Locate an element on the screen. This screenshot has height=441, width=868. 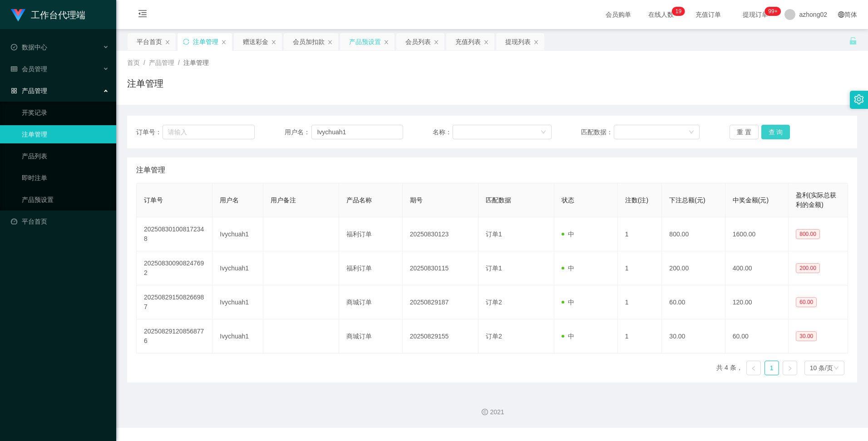
i: 图标: right is located at coordinates (790, 368).